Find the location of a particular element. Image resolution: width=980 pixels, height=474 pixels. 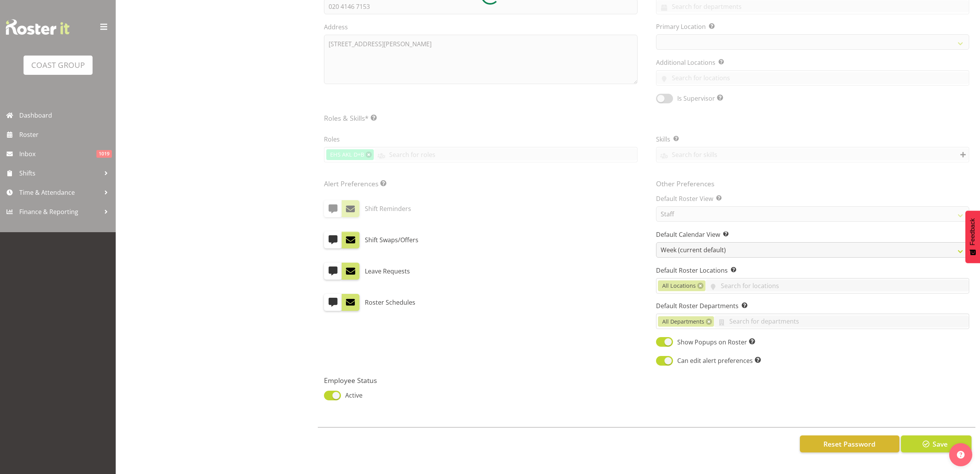

span: All Locations is located at coordinates (678, 286).